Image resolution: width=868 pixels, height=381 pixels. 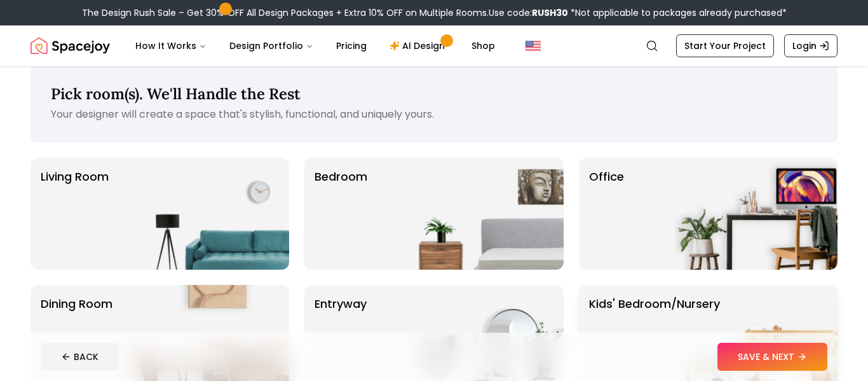 What do you see at coordinates (434, 114) in the screenshot?
I see `p: Your designer will create a space that's stylish, functional, and uniquely yours.` at bounding box center [434, 114].